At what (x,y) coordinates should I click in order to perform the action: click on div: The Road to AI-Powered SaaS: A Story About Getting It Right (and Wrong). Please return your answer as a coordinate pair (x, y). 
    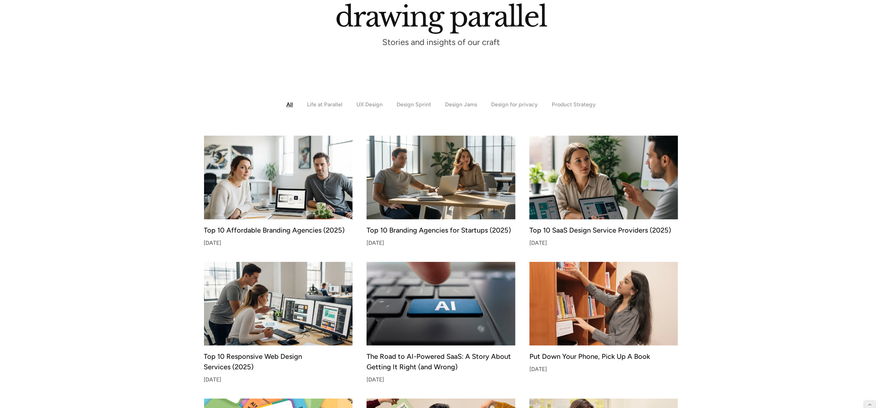
    Looking at the image, I should click on (441, 362).